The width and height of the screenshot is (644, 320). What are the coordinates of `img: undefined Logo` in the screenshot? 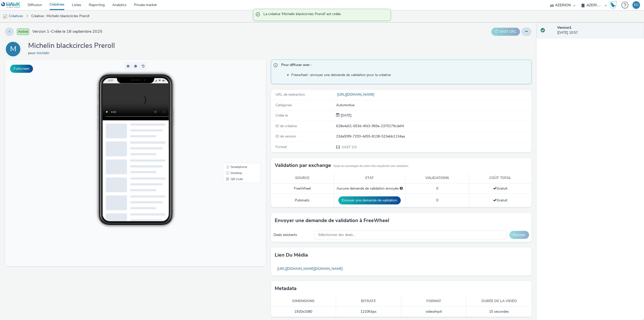 It's located at (11, 5).